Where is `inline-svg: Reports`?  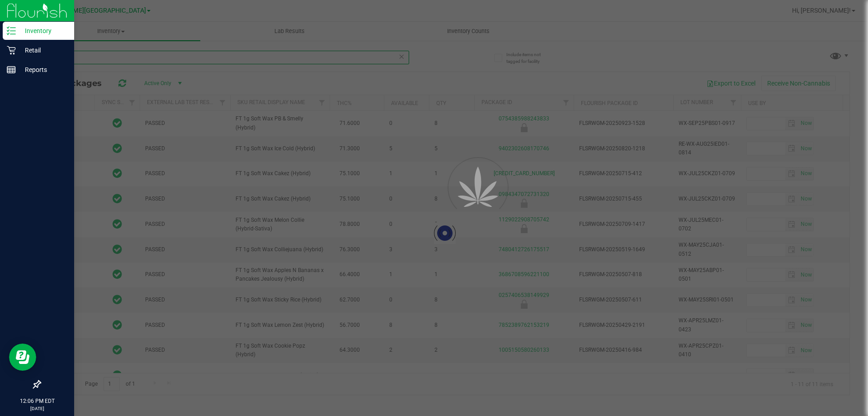 inline-svg: Reports is located at coordinates (11, 69).